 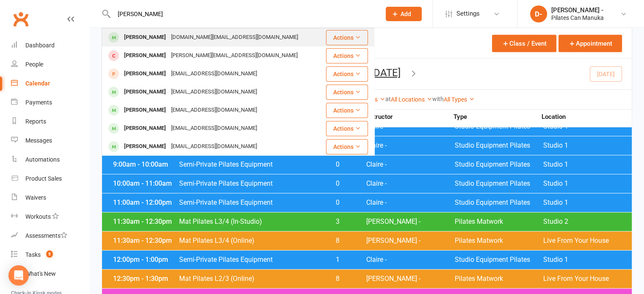 What do you see at coordinates (34, 64) in the screenshot?
I see `div: People` at bounding box center [34, 64].